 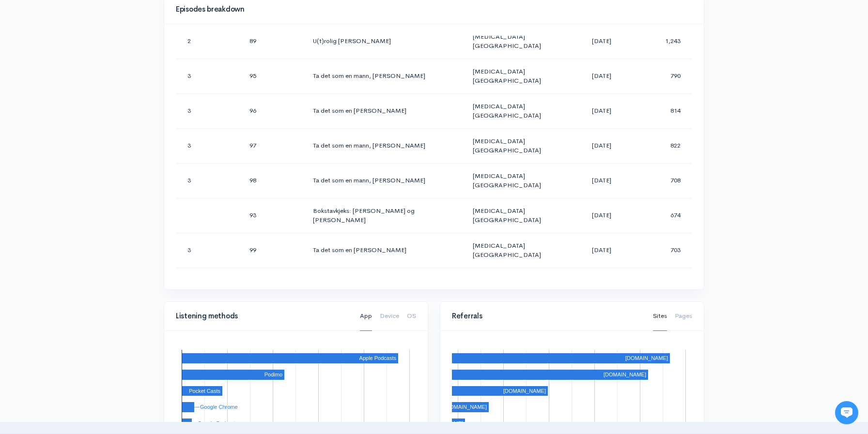 I want to click on a: Device, so click(x=390, y=316).